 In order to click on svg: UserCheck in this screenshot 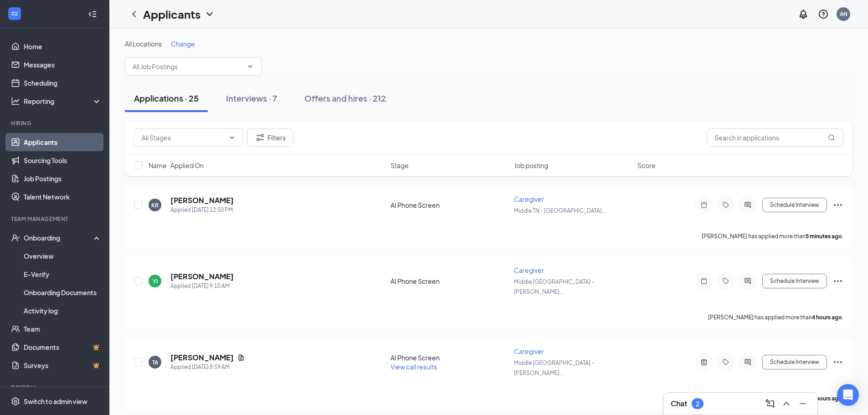, I will do `click(15, 238)`.